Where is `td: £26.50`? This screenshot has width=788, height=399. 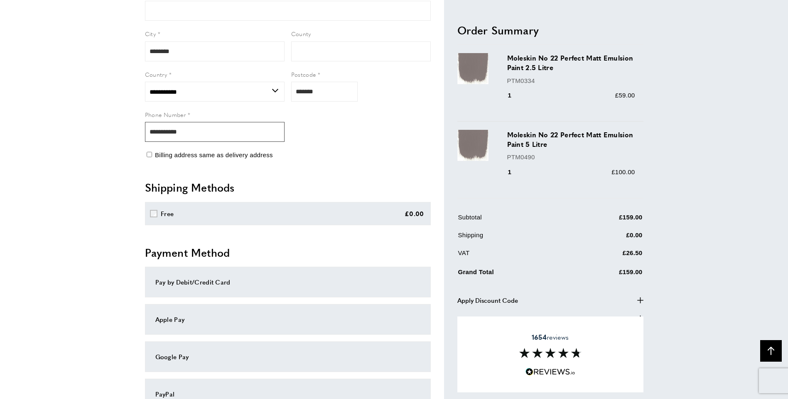 td: £26.50 is located at coordinates (606, 256).